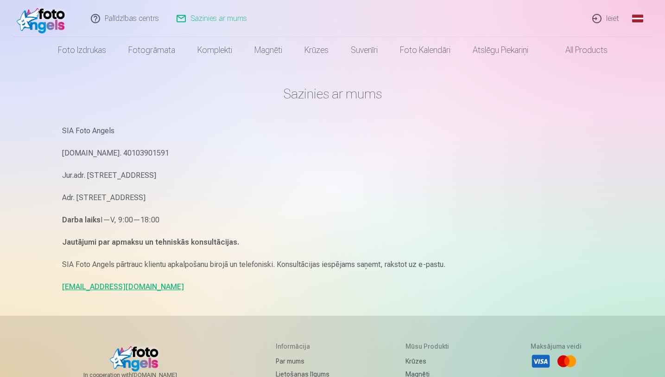 This screenshot has height=377, width=665. What do you see at coordinates (425, 50) in the screenshot?
I see `a: Foto kalendāri` at bounding box center [425, 50].